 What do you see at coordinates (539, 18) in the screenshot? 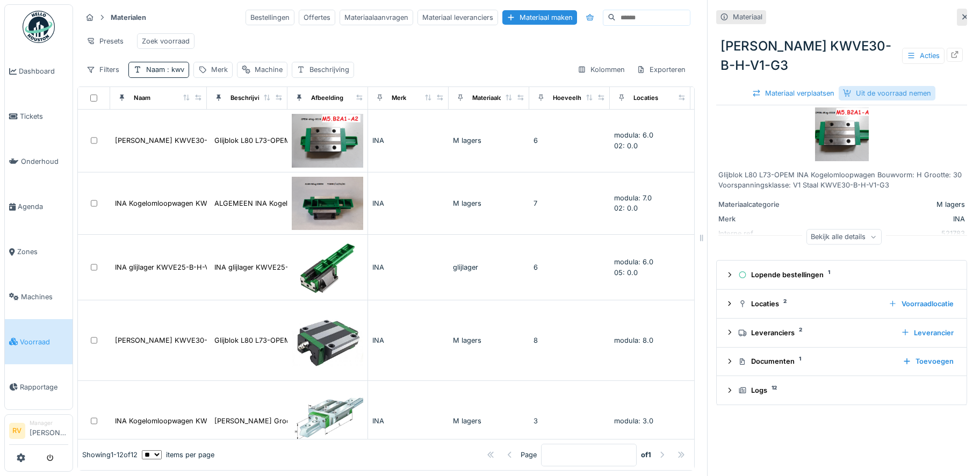
I see `div: Materiaal maken` at bounding box center [539, 18].